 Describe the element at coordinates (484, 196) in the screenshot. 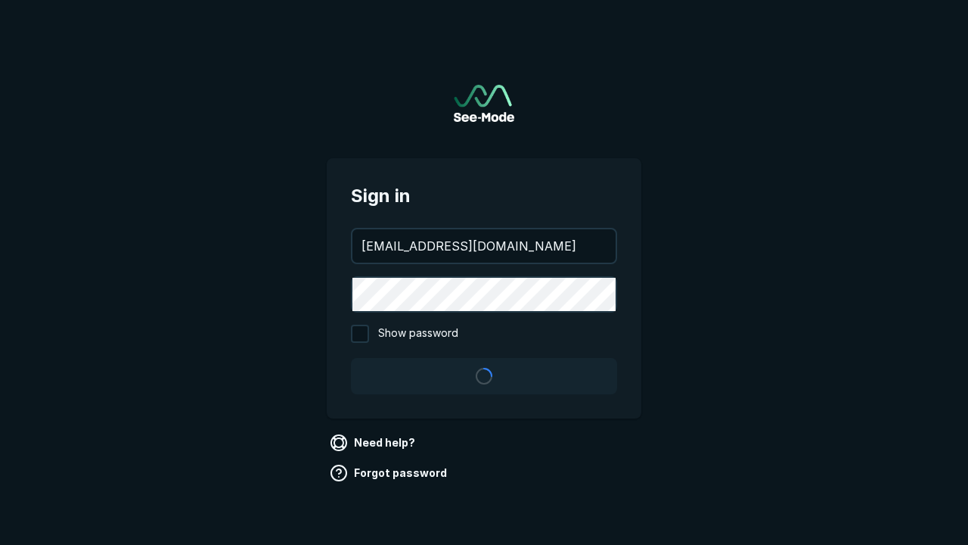

I see `span: Sign in` at that location.